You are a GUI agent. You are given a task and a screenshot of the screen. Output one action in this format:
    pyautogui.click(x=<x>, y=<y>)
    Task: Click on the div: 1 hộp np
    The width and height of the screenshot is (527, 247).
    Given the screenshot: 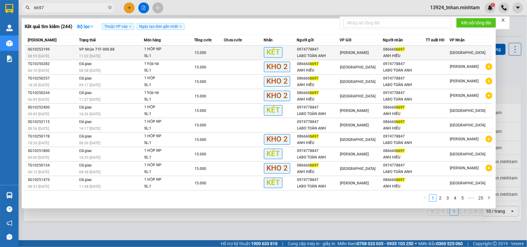 What is the action you would take?
    pyautogui.click(x=167, y=64)
    